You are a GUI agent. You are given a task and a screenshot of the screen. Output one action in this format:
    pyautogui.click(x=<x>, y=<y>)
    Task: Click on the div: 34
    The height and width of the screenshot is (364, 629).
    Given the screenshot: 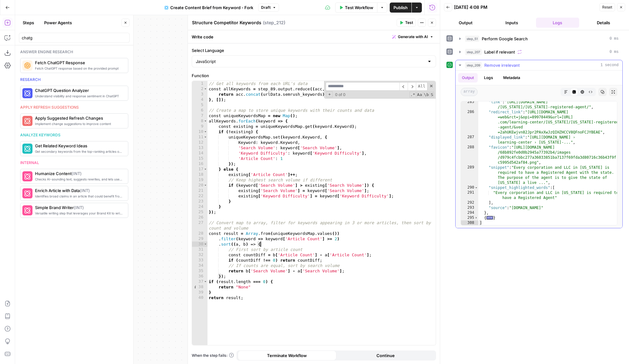 What is the action you would take?
    pyautogui.click(x=199, y=265)
    